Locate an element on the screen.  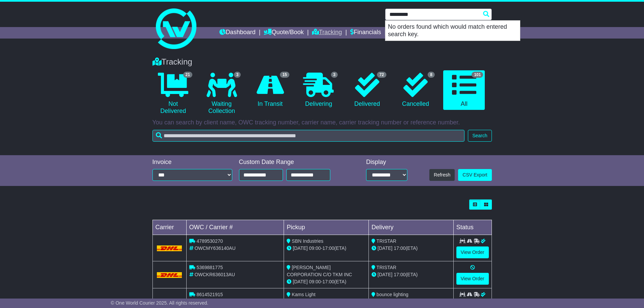
span: © One World Courier 2025. All rights reserved. is located at coordinates (159, 303).